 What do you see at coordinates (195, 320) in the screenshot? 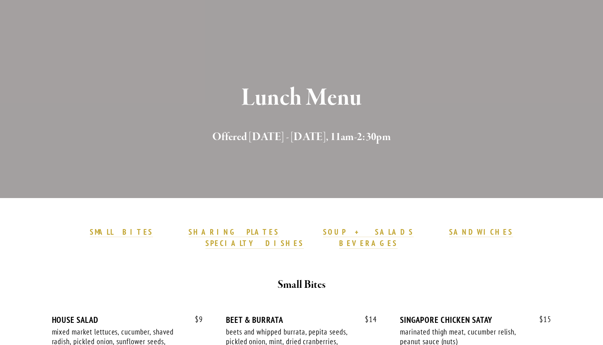
I see `span: 9` at bounding box center [195, 320].